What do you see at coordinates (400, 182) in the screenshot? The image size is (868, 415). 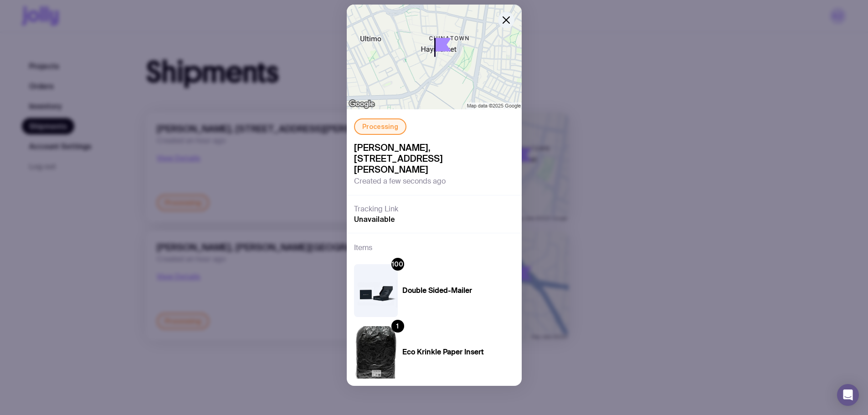 I see `span: Created a few seconds ago` at bounding box center [400, 182].